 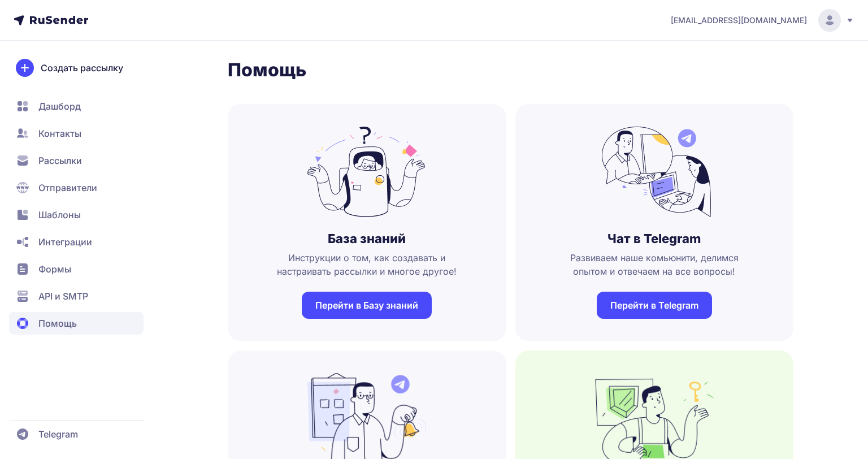 What do you see at coordinates (511, 70) in the screenshot?
I see `h1: Помощь` at bounding box center [511, 70].